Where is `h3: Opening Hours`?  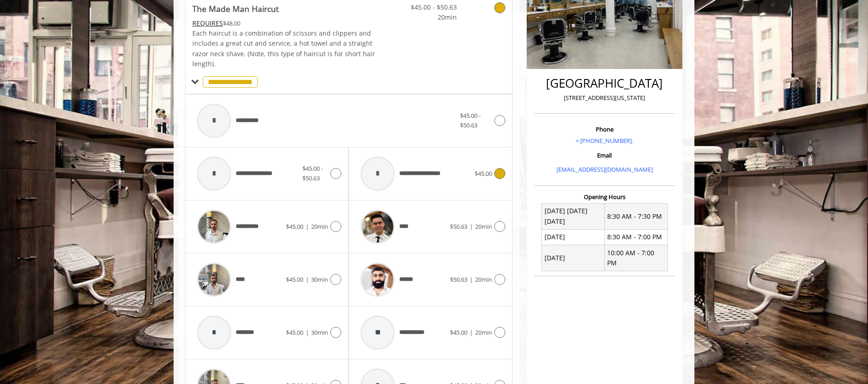 h3: Opening Hours is located at coordinates (604, 197).